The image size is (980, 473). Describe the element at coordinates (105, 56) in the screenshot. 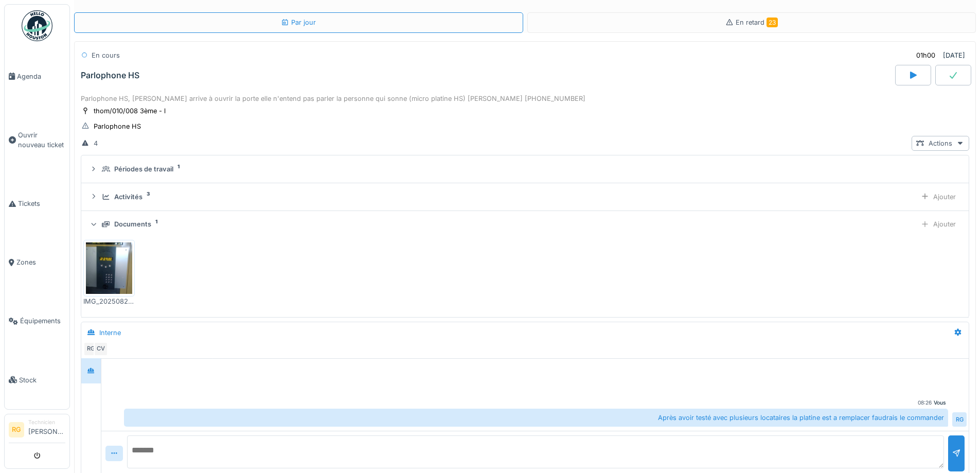

I see `div: En cours` at that location.